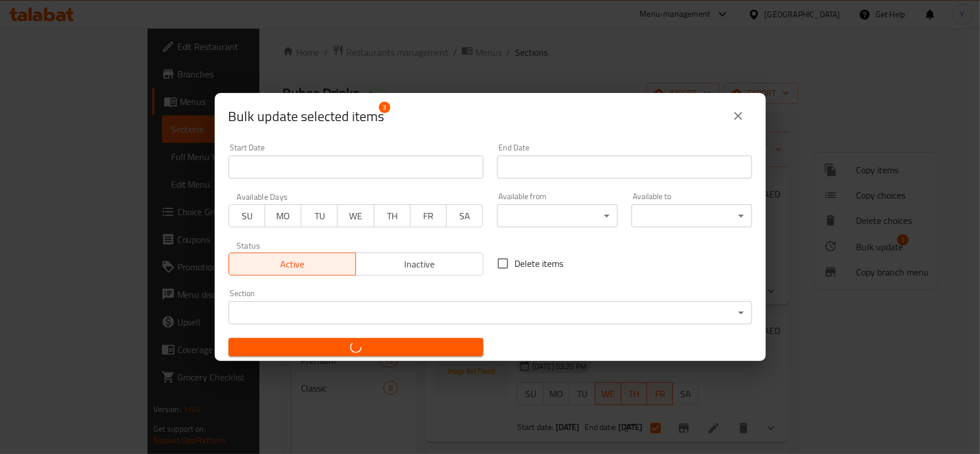 The image size is (980, 454). Describe the element at coordinates (385, 108) in the screenshot. I see `span: 3` at that location.